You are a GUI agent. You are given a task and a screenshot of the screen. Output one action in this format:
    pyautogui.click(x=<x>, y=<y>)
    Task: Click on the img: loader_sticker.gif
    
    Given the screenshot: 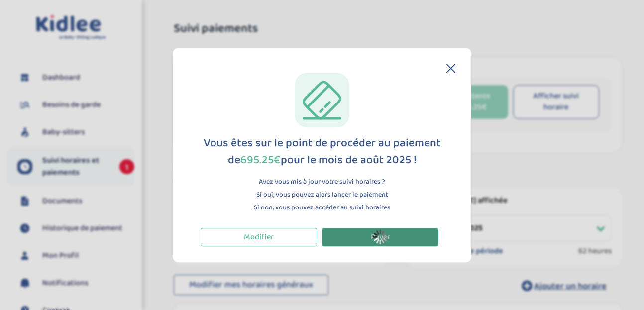 What is the action you would take?
    pyautogui.click(x=381, y=237)
    